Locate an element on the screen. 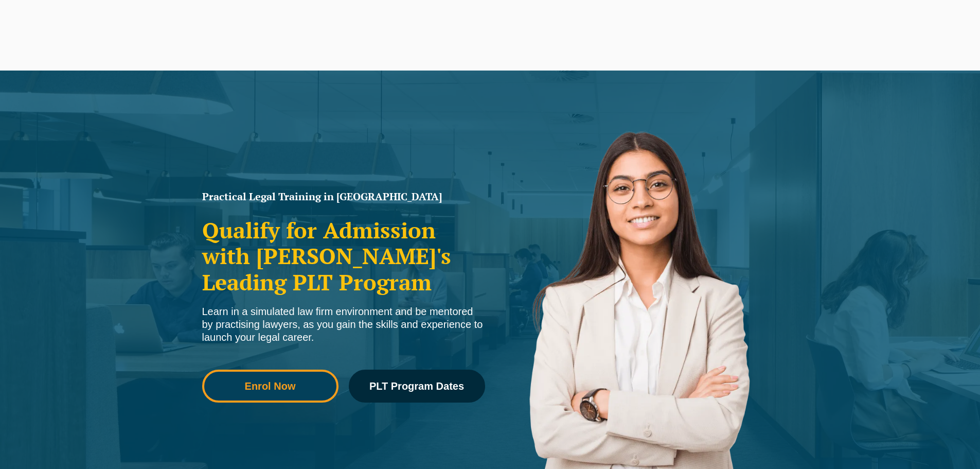  a: PLT Program Dates is located at coordinates (417, 386).